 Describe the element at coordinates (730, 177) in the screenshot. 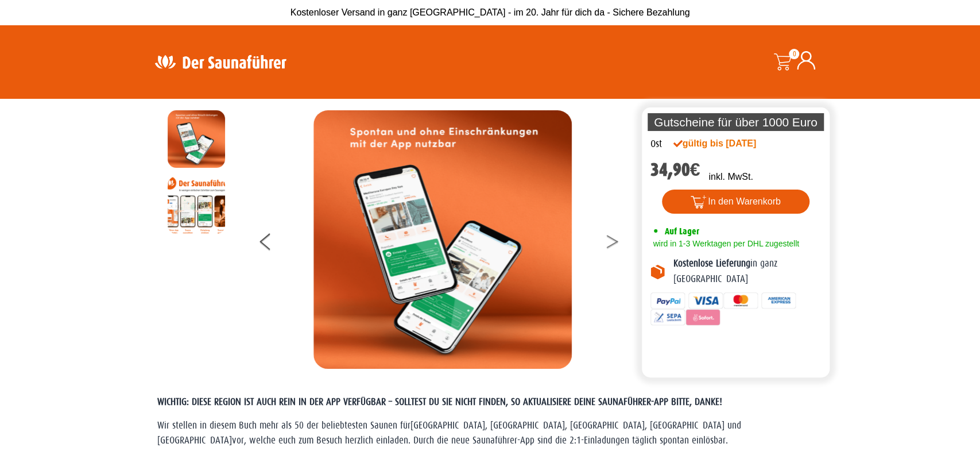

I see `p: inkl. MwSt.` at that location.